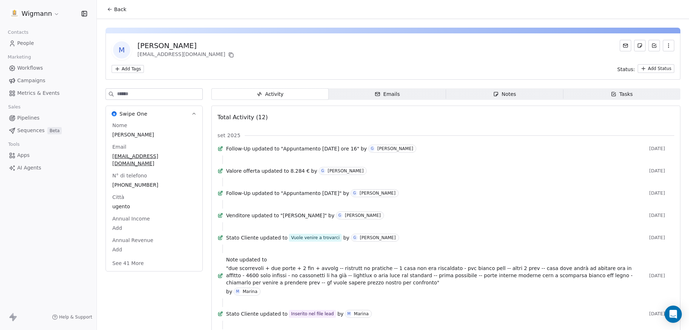 Image resolution: width=689 pixels, height=330 pixels. I want to click on span: Tools, so click(14, 144).